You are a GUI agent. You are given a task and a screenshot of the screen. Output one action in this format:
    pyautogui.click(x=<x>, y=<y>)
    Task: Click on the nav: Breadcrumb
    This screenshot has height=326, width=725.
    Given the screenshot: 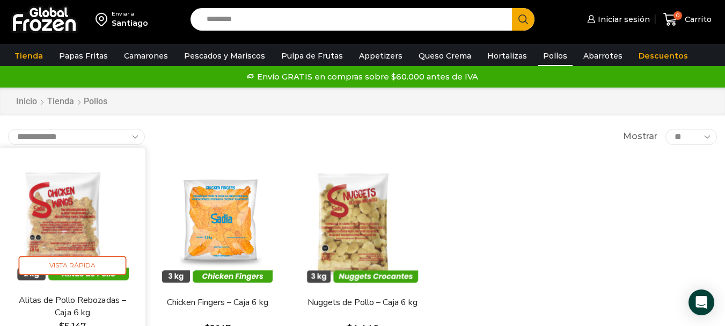 What is the action you would take?
    pyautogui.click(x=61, y=101)
    